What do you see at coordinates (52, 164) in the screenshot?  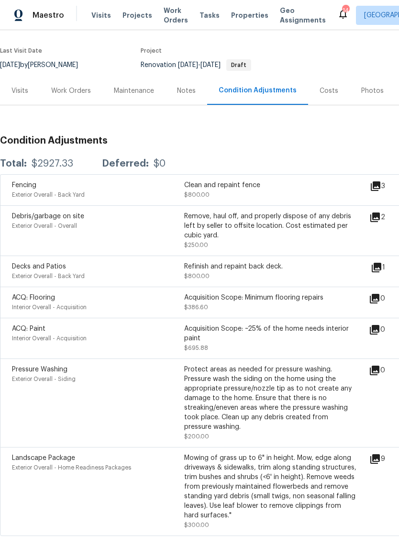 I see `div: $2927.33` at bounding box center [52, 164].